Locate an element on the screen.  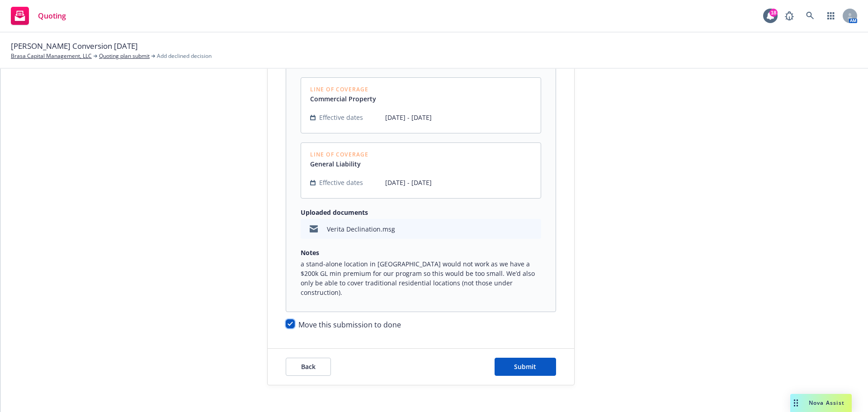
span: Move this submission to done is located at coordinates (349, 325).